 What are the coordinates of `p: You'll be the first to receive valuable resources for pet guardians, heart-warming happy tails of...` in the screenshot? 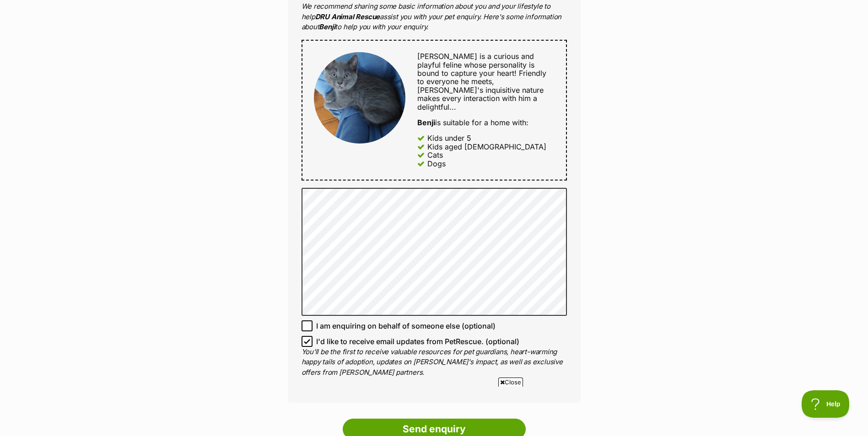 It's located at (434, 363).